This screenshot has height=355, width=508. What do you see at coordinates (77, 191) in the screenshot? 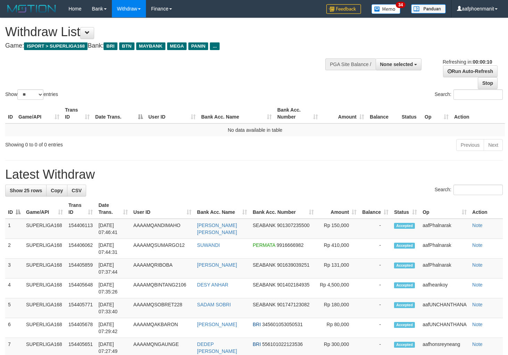
I see `a: CSV` at bounding box center [77, 191].